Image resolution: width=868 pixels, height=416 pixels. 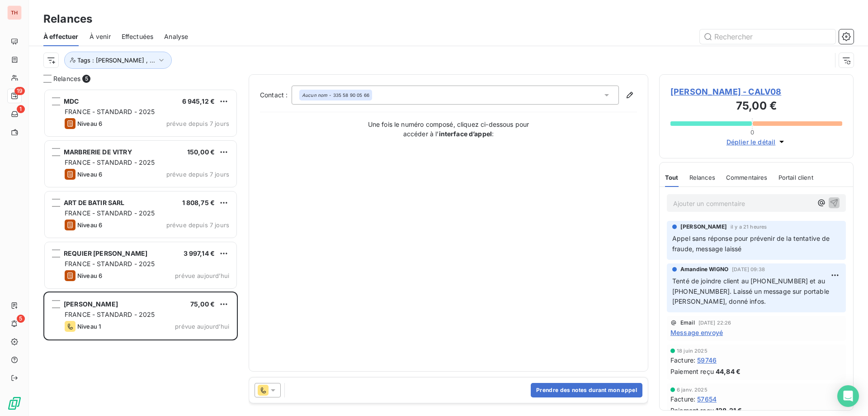 What do you see at coordinates (315, 95) in the screenshot?
I see `em: Aucun nom` at bounding box center [315, 95].